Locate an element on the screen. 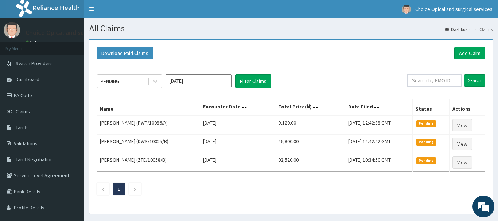  a: Dashboard is located at coordinates (458, 29).